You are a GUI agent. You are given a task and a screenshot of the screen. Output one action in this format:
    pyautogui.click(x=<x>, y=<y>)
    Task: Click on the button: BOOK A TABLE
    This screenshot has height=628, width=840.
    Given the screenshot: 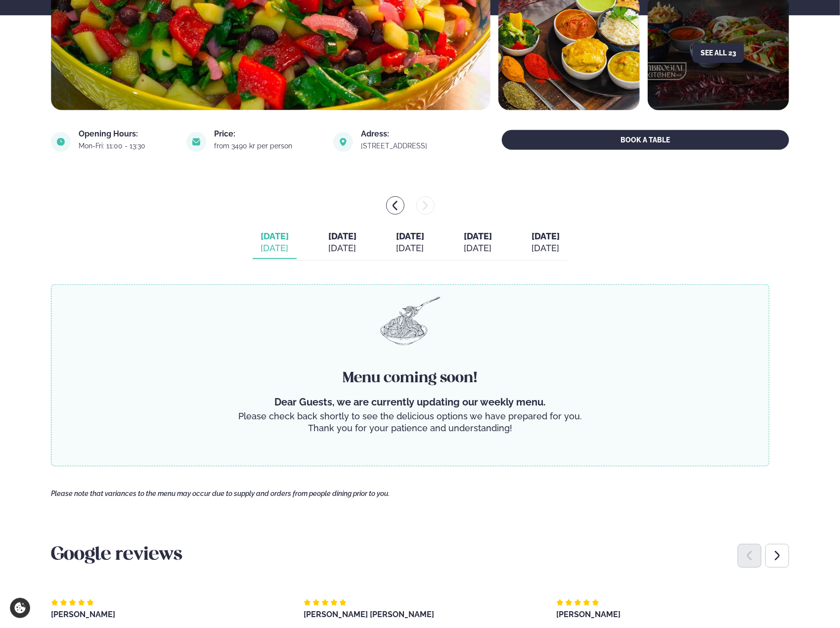 What is the action you would take?
    pyautogui.click(x=646, y=140)
    